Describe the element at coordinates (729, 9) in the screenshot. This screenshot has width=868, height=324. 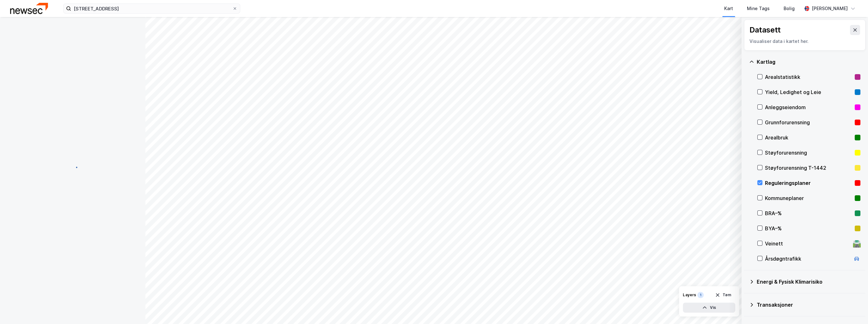
I see `div: Kart` at that location.